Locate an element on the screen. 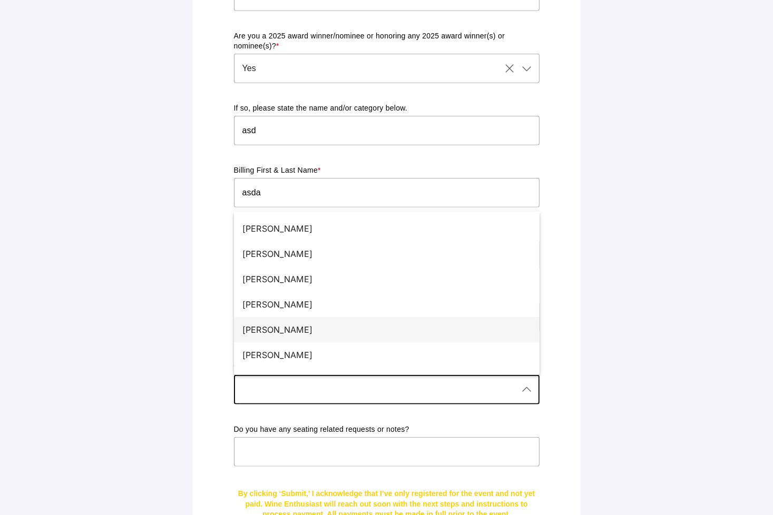  span: Yes is located at coordinates (249, 68).